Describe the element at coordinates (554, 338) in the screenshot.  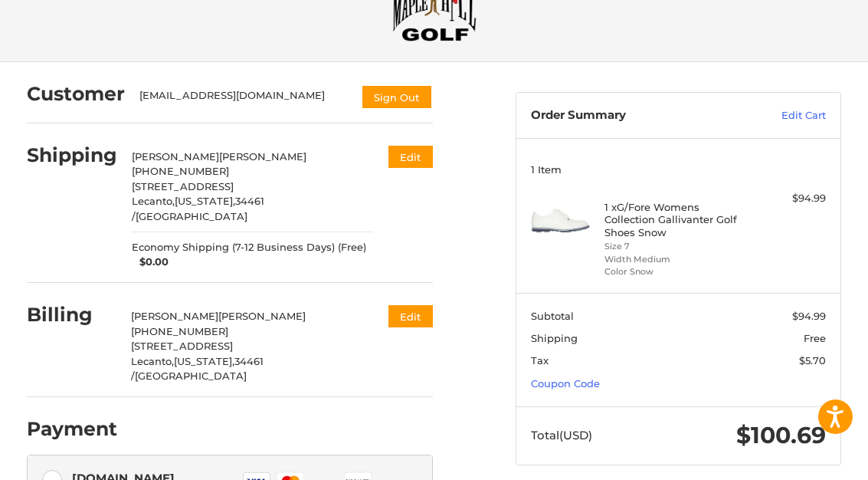
I see `span: Shipping` at that location.